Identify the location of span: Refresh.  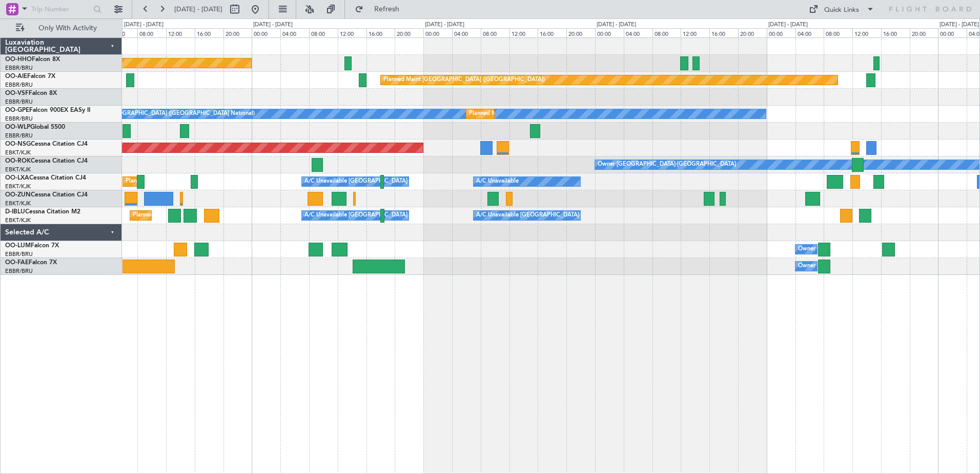
(387, 9).